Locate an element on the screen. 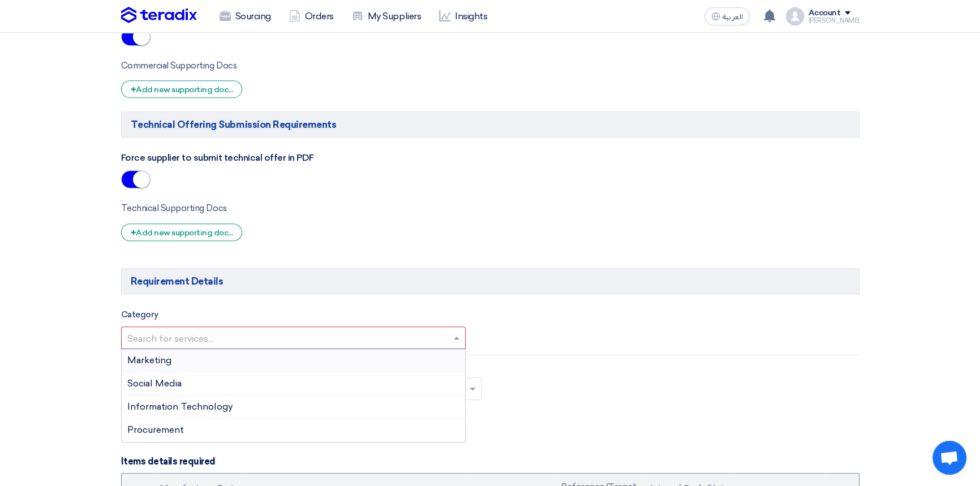 The width and height of the screenshot is (980, 486). span: Procurement is located at coordinates (155, 429).